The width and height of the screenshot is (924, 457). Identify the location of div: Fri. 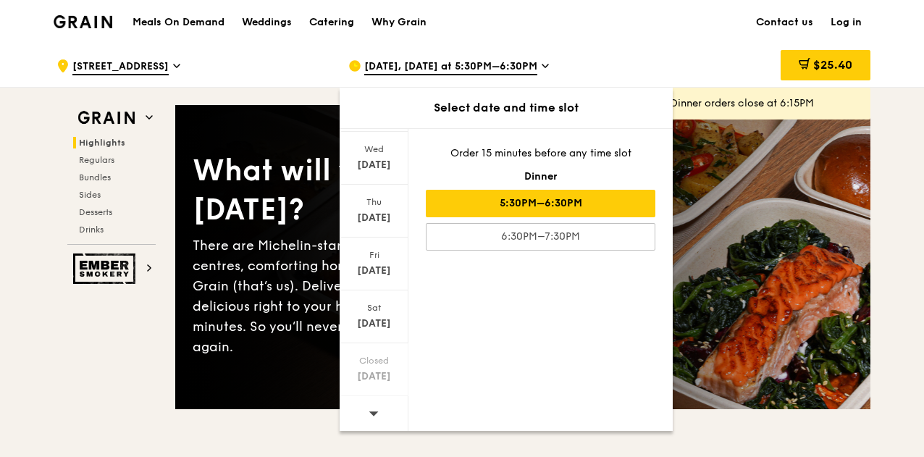
(374, 255).